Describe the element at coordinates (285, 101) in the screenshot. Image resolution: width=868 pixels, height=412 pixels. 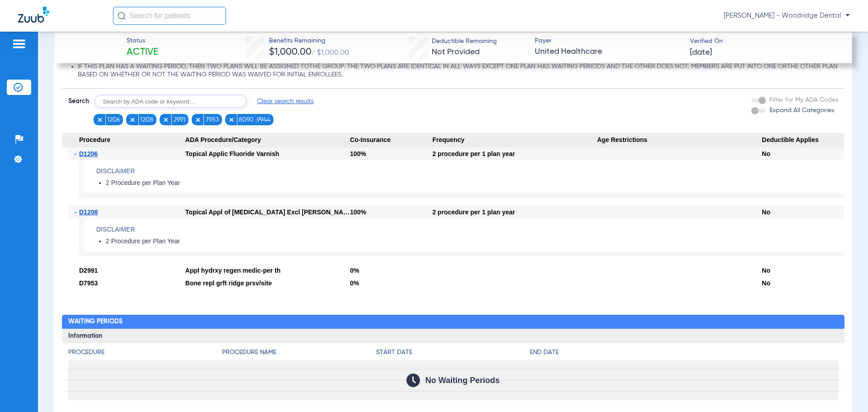
I see `span: Clear search results` at that location.